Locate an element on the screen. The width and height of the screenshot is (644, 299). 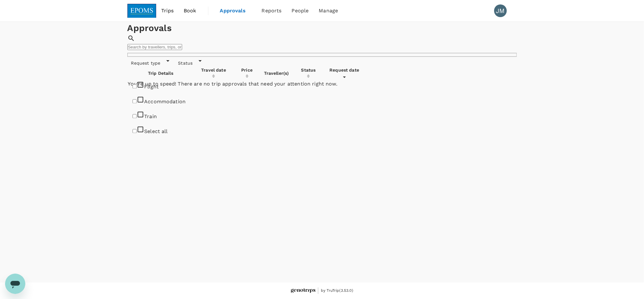
span: People is located at coordinates (300, 11).